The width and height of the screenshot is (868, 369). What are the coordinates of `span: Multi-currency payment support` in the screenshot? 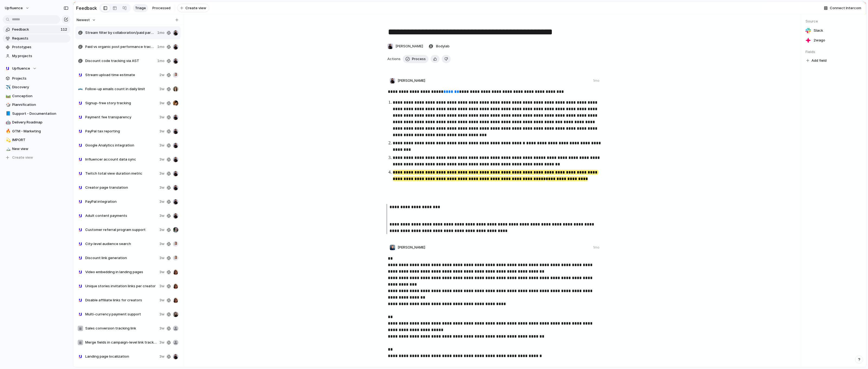 It's located at (121, 314).